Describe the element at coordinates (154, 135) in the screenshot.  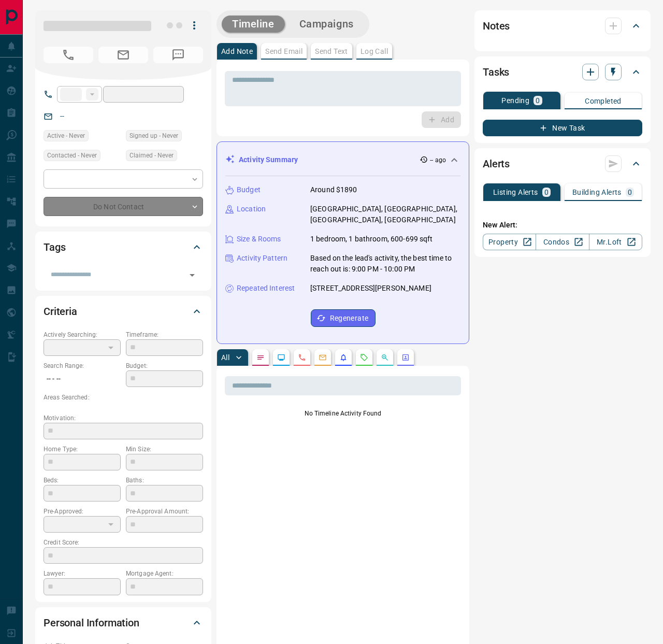
I see `span: Signed up - Never` at that location.